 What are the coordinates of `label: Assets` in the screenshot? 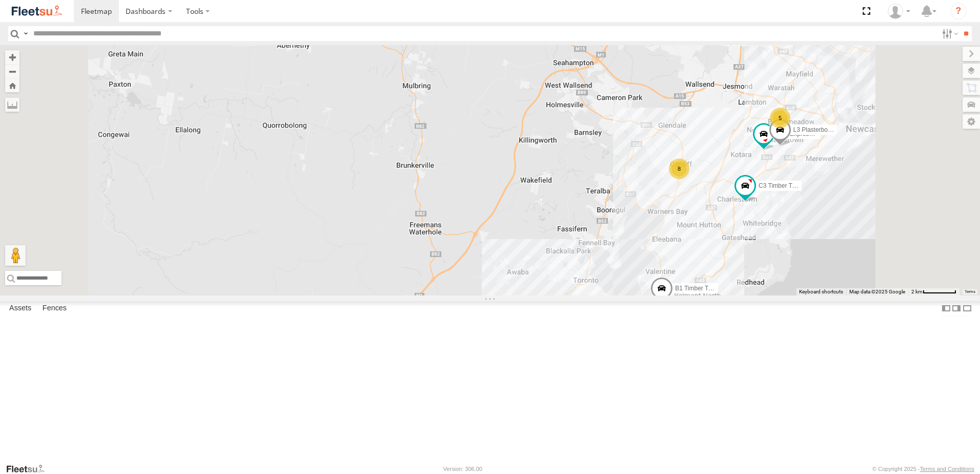 It's located at (20, 308).